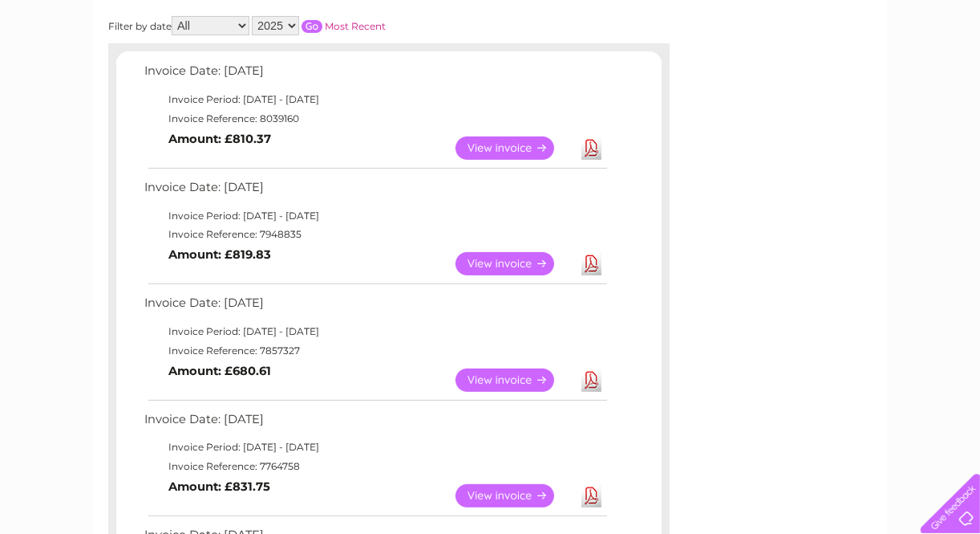 Image resolution: width=980 pixels, height=534 pixels. What do you see at coordinates (734, 18) in the screenshot?
I see `a: 0333 014 3131` at bounding box center [734, 18].